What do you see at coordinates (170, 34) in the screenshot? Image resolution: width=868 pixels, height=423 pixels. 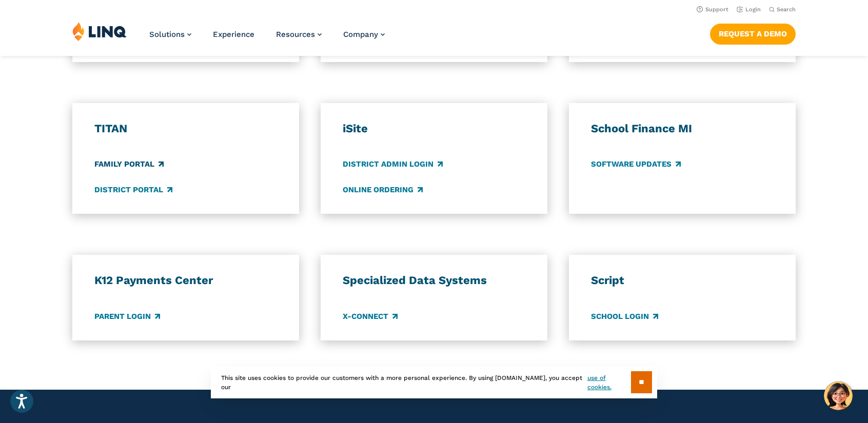 I see `a: Solutions` at bounding box center [170, 34].